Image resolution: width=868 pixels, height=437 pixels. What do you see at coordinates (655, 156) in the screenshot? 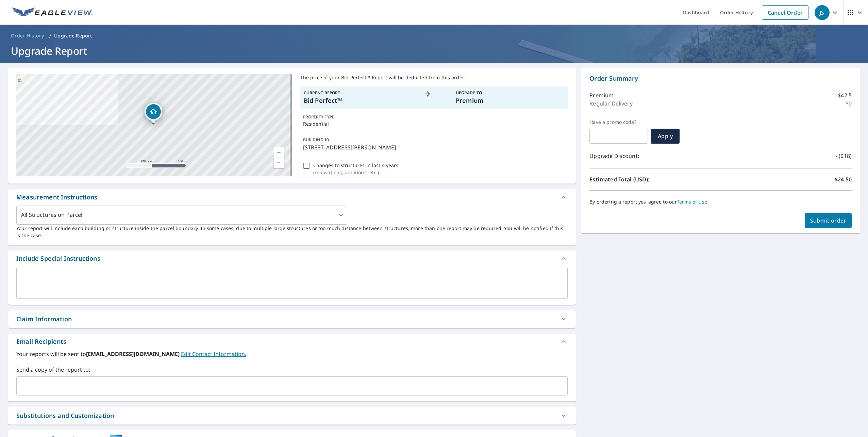
I see `p: Upgrade Discount:` at bounding box center [655, 156].